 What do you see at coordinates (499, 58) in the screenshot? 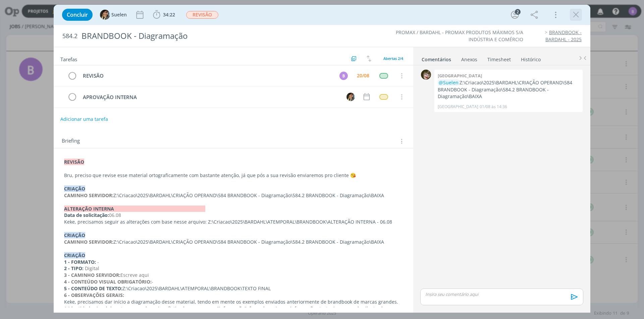
I see `a: Timesheet` at bounding box center [499, 58].